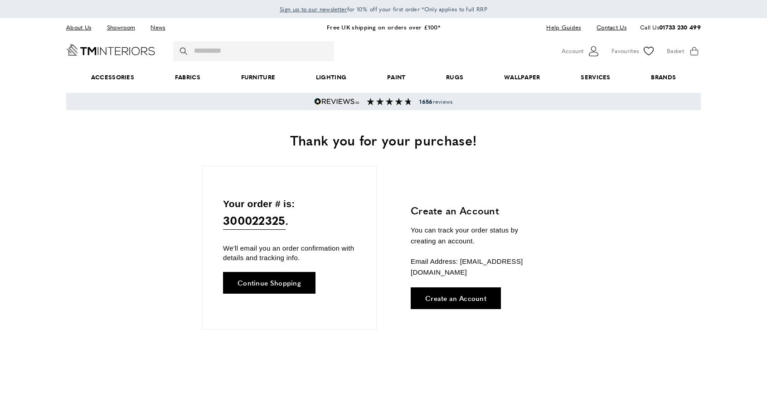 This screenshot has height=407, width=767. What do you see at coordinates (477, 210) in the screenshot?
I see `h3: Create an Account` at bounding box center [477, 210].